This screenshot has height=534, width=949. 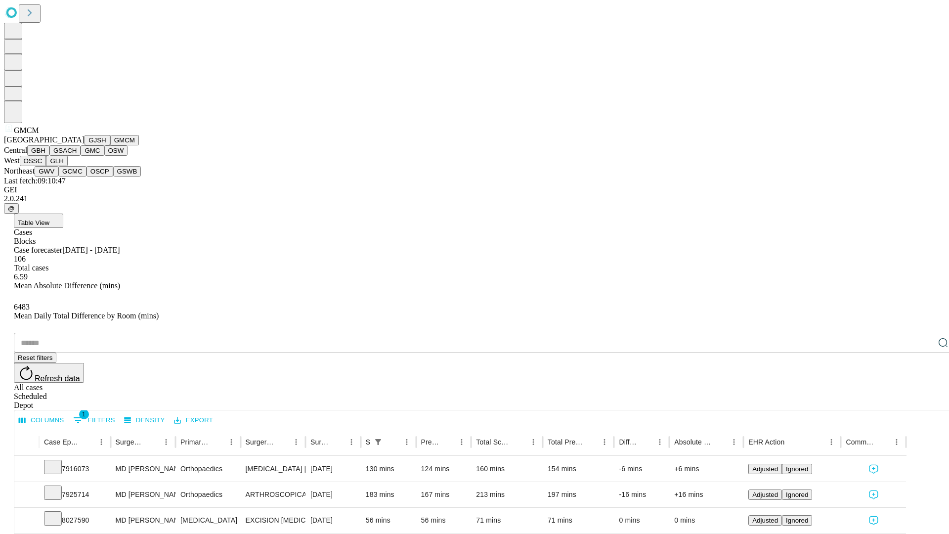 I want to click on div: Surgery Date, so click(x=320, y=442).